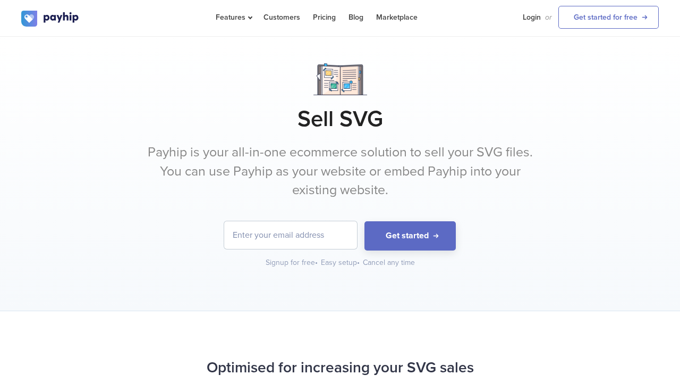 The width and height of the screenshot is (680, 383). Describe the element at coordinates (340, 171) in the screenshot. I see `p: Payhip is your all-in-one ecommerce solution to sell your SVG files. You can use Payhip as your w...` at that location.